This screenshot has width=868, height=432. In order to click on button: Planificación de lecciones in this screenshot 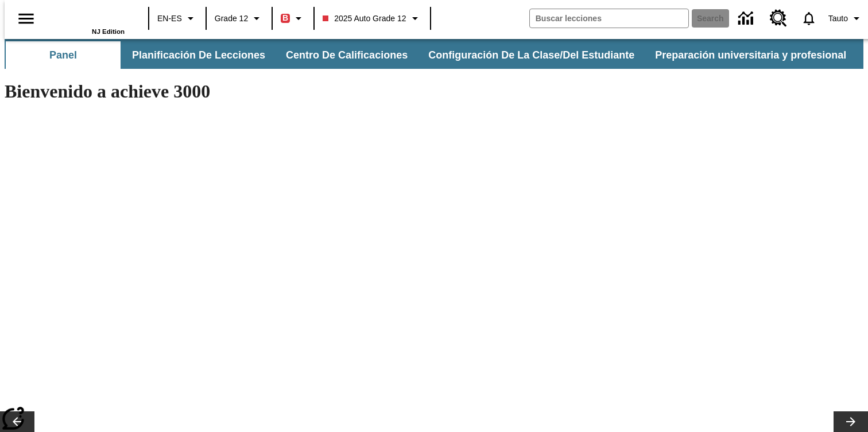, I will do `click(199, 55)`.